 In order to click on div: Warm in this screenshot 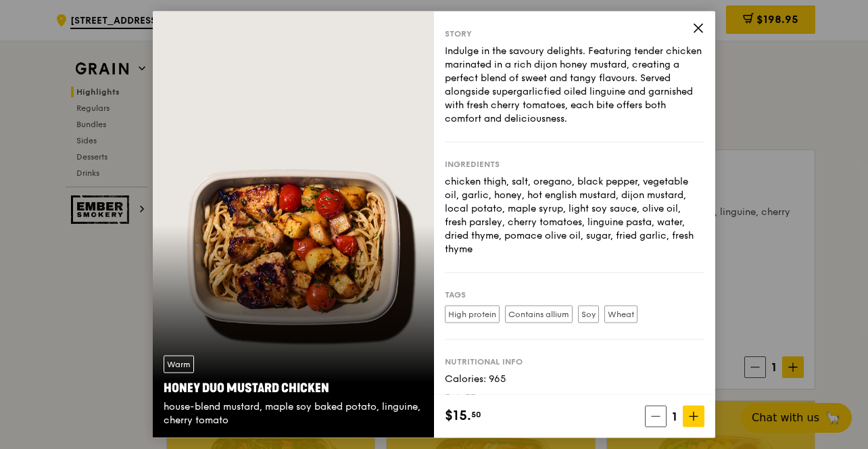, I will do `click(179, 364)`.